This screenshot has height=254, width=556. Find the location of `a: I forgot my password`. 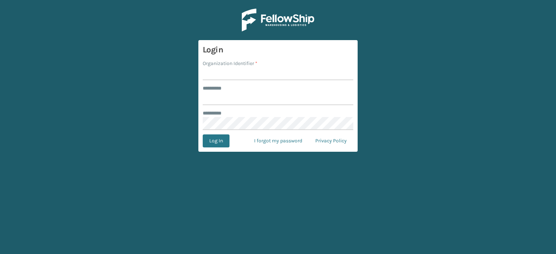

a: I forgot my password is located at coordinates (278, 141).